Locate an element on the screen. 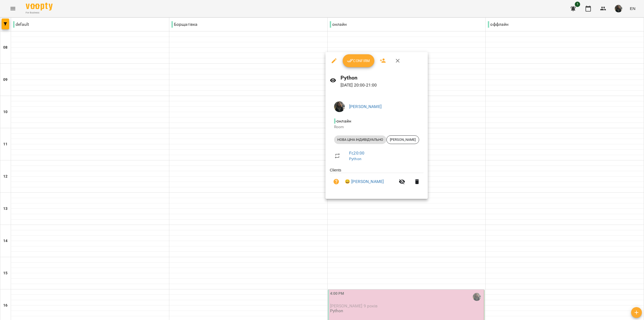 The image size is (644, 320). a: Fr , 20:00 is located at coordinates (357, 153).